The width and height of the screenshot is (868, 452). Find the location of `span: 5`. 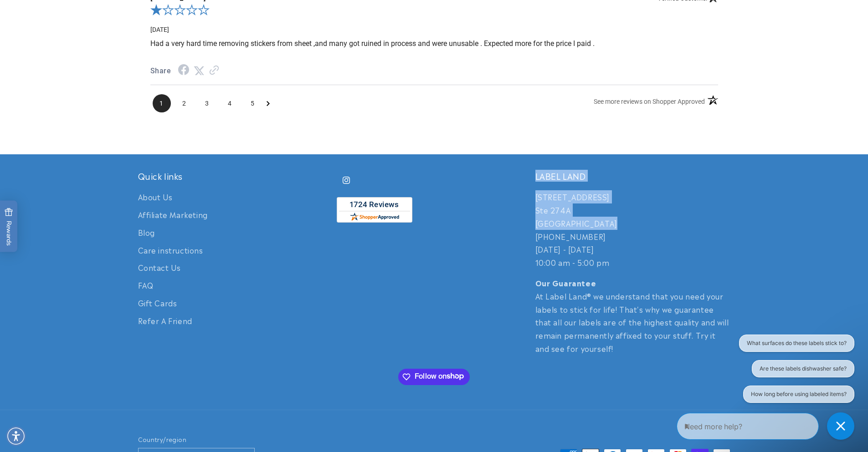

span: 5 is located at coordinates (253, 103).